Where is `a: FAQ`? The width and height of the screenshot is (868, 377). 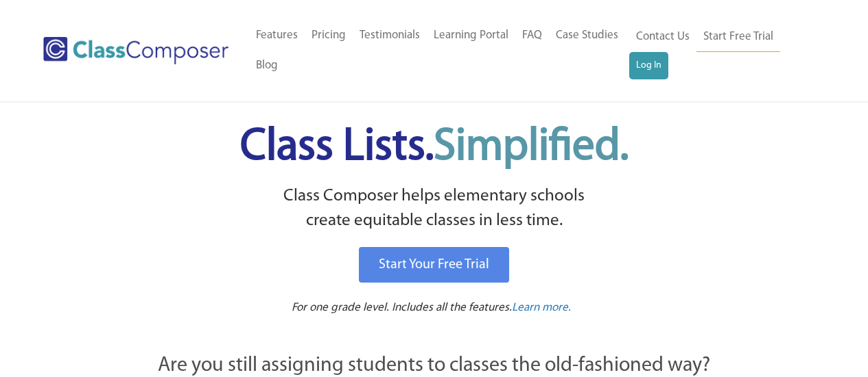
a: FAQ is located at coordinates (532, 36).